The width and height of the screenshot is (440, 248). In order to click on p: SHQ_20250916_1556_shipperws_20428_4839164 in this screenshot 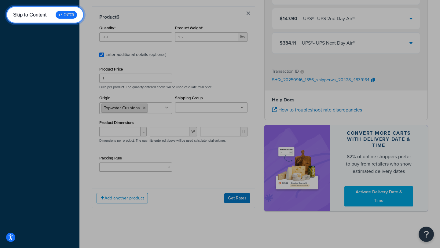, I will do `click(320, 80)`.